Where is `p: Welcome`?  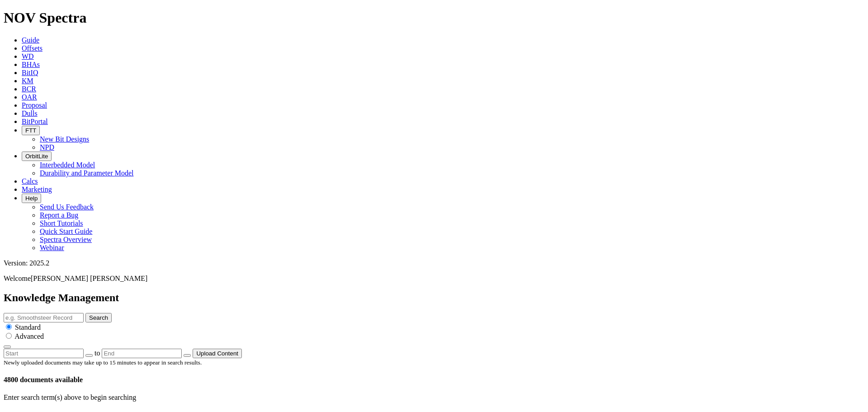
p: Welcome is located at coordinates (434, 279).